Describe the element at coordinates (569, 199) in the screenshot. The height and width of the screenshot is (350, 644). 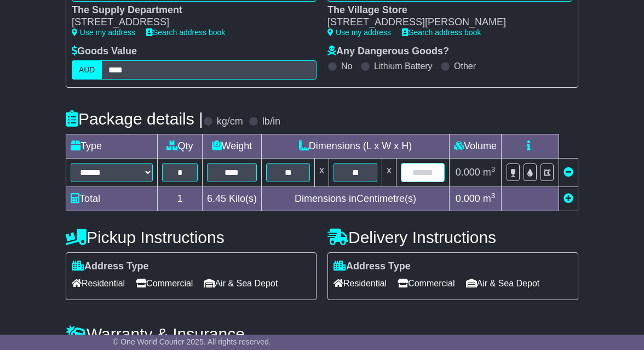
I see `a: Add new item` at that location.